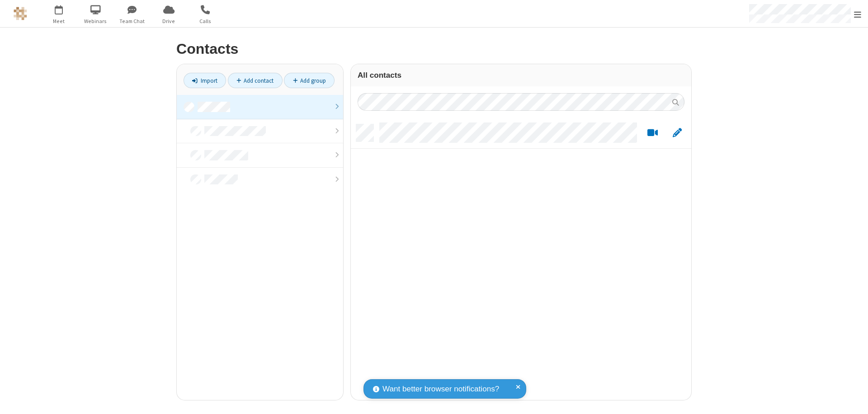  What do you see at coordinates (20, 14) in the screenshot?
I see `img: QA Selenium DO NOT DELETE OR CHANGE` at bounding box center [20, 14].